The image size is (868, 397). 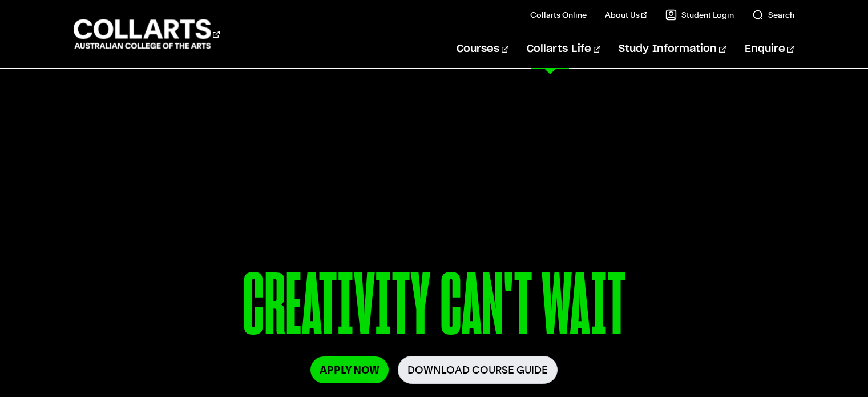 I want to click on a: Apply Now, so click(x=350, y=369).